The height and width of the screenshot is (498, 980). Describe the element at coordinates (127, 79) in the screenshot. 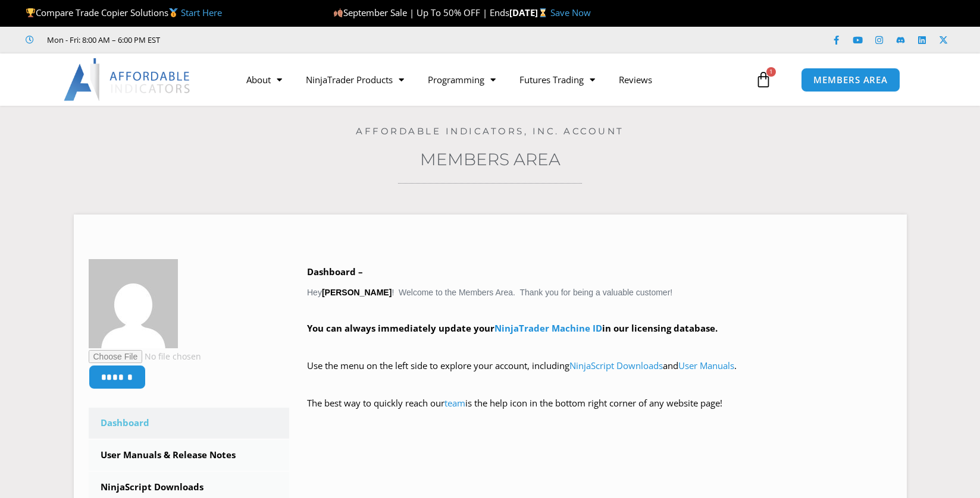

I see `img: LogoAI | Affordable Indicators – NinjaTrader` at that location.